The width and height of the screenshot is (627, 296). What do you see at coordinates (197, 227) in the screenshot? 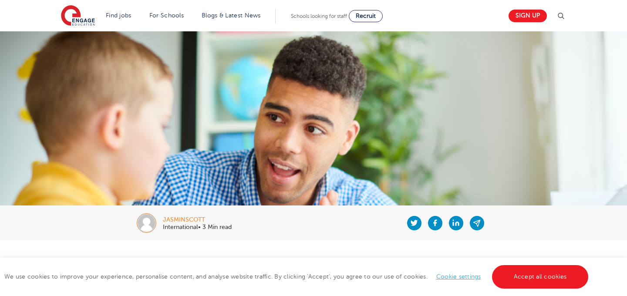
I see `p: International• 3 Min read` at bounding box center [197, 227].